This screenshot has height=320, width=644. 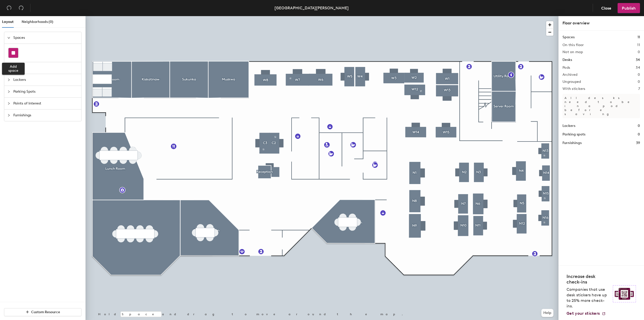 What do you see at coordinates (46, 312) in the screenshot?
I see `span: Custom Resource` at bounding box center [46, 312].